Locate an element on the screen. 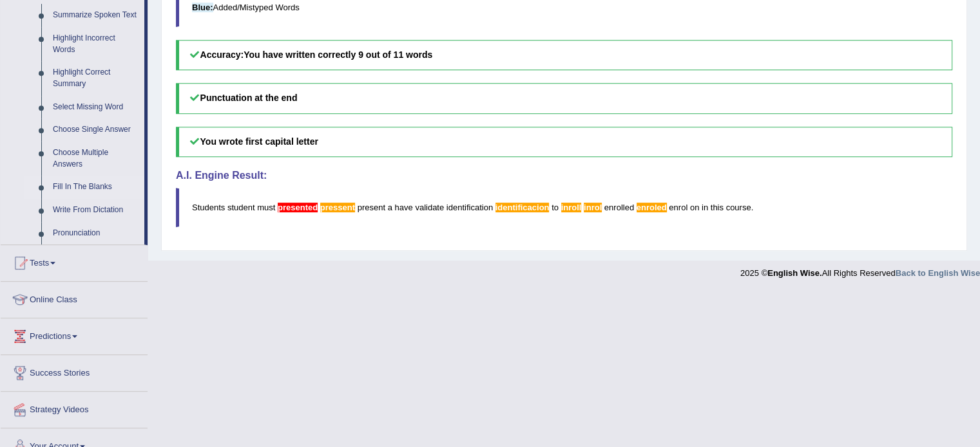  span: Students is located at coordinates (208, 207).